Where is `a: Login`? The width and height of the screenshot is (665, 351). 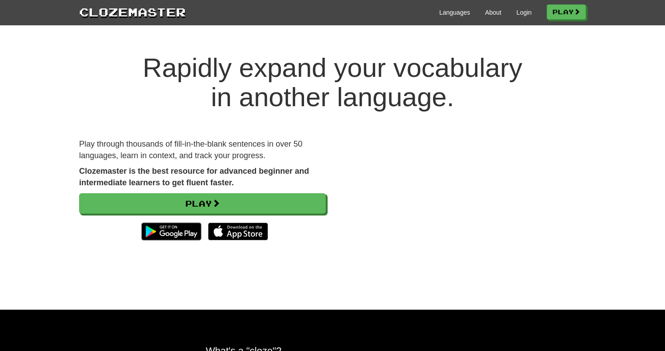 a: Login is located at coordinates (524, 12).